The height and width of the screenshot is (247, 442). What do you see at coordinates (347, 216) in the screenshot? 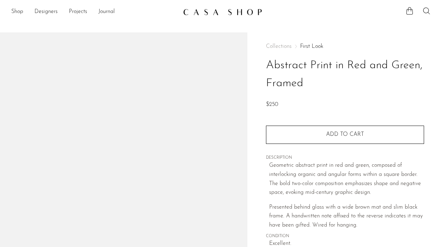
I see `p: Presented behind glass with a wide brown mat and slim black frame. A handwritten note affixed to ...` at bounding box center [347, 216].